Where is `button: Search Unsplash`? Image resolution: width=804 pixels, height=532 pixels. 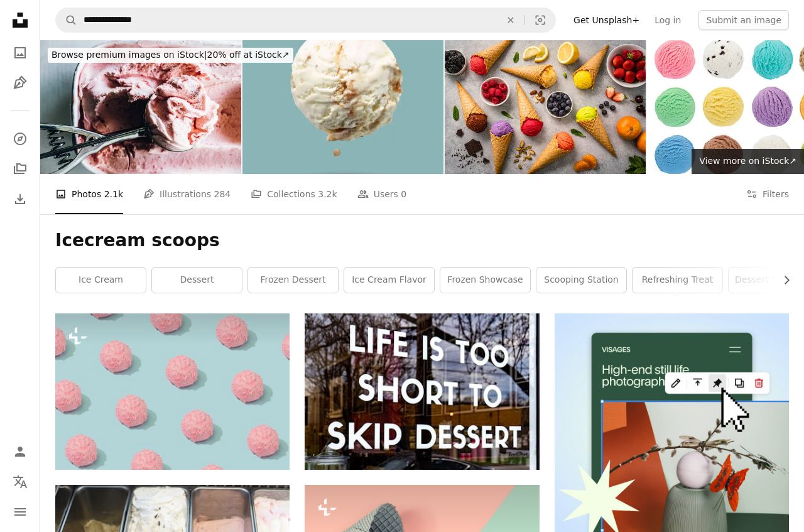
button: Search Unsplash is located at coordinates (66, 20).